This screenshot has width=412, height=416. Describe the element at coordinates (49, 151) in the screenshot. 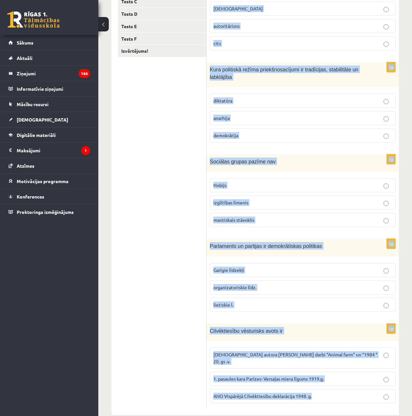

I see `a: Maksājumi1` at that location.